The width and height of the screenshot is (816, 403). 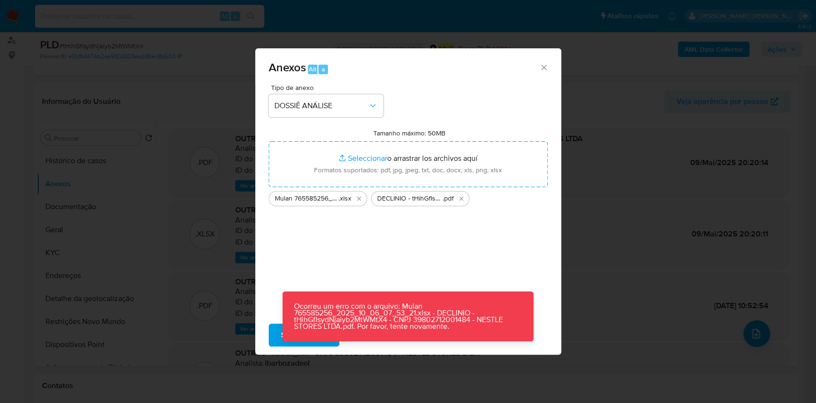 I want to click on span: .xlsx, so click(x=345, y=198).